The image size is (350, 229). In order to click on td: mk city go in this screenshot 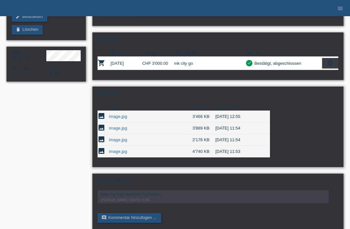, I will do `click(210, 63)`.